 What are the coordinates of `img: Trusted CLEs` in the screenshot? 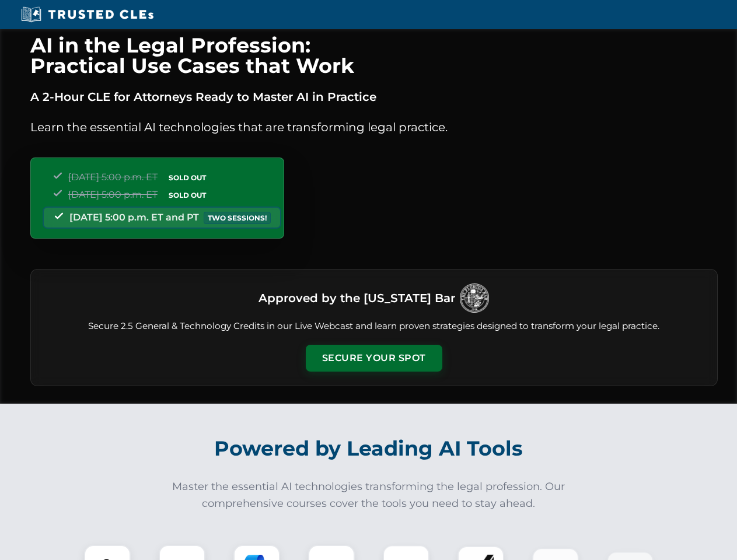 It's located at (87, 15).